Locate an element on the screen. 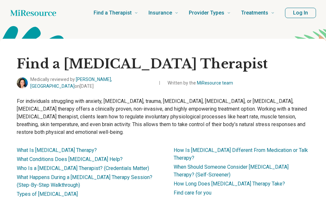  span: Insurance is located at coordinates (160, 13).